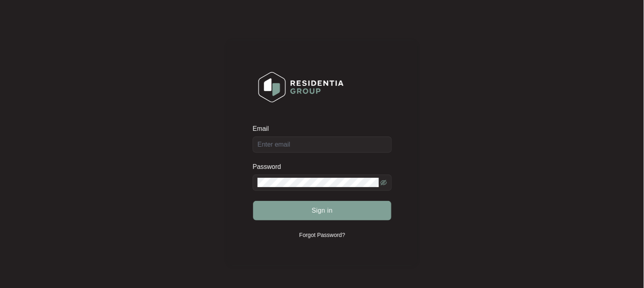 The image size is (644, 288). What do you see at coordinates (384, 183) in the screenshot?
I see `span: eye-invisible` at bounding box center [384, 183].